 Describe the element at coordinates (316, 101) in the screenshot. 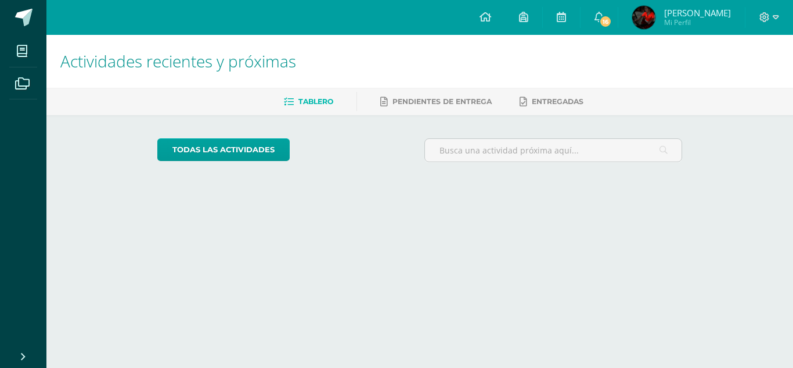

I see `span: Tablero` at that location.